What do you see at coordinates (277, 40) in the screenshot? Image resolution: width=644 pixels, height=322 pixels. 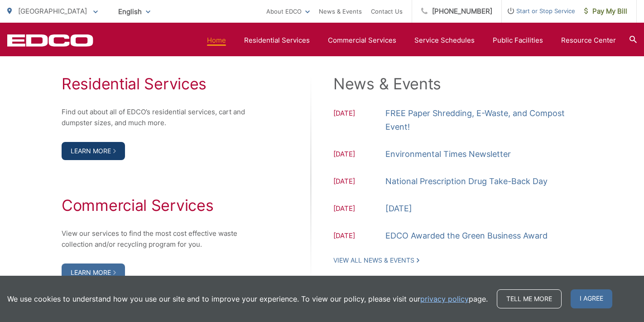 I see `a: Residential Services` at bounding box center [277, 40].